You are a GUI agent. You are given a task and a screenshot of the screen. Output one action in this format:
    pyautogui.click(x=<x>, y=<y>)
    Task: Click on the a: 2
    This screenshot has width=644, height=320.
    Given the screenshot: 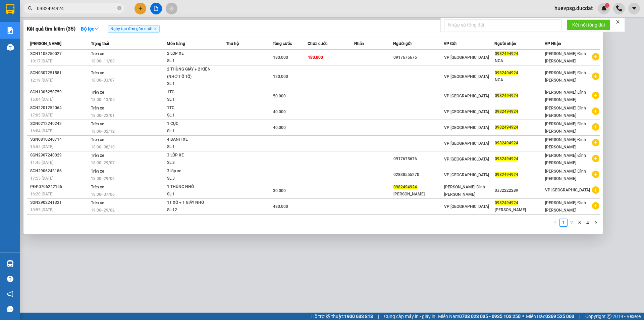 What is the action you would take?
    pyautogui.click(x=572, y=223)
    